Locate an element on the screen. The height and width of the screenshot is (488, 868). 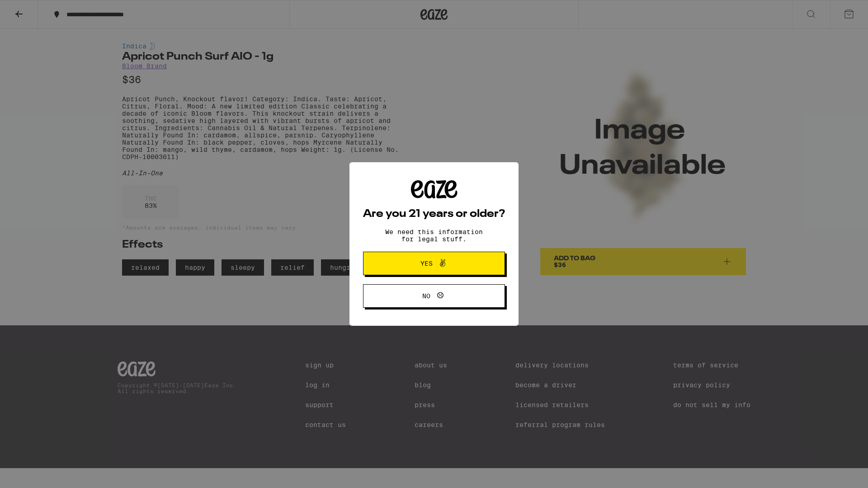
p: We need this information for legal stuff. is located at coordinates (434, 235).